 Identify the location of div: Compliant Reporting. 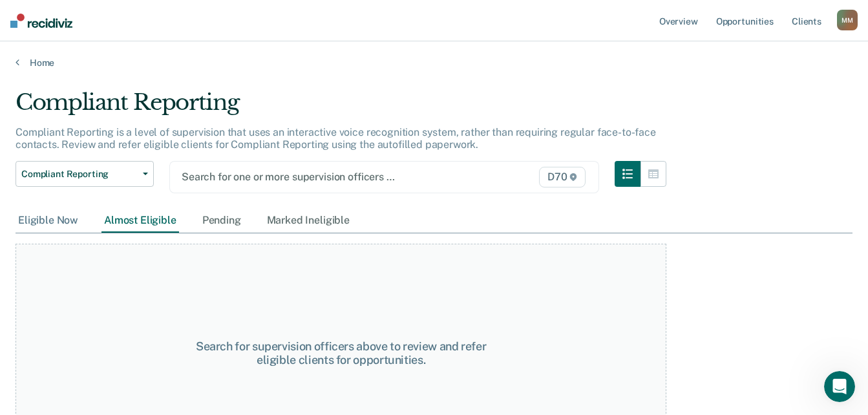
(341, 107).